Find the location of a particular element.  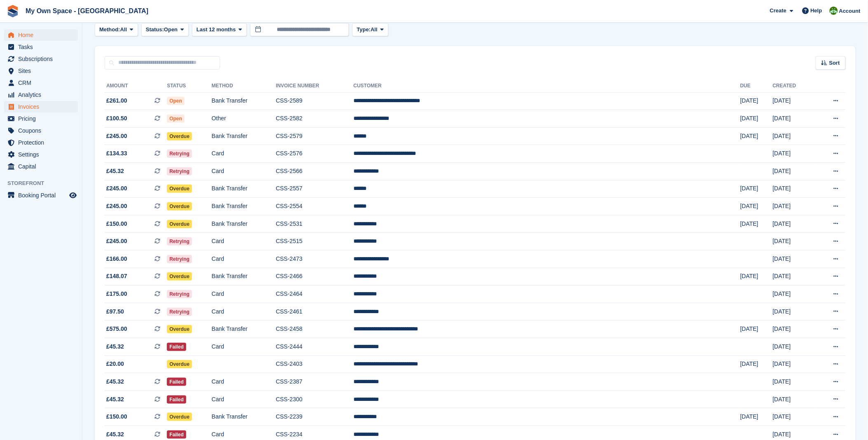

span: £245.00 is located at coordinates (117, 136).